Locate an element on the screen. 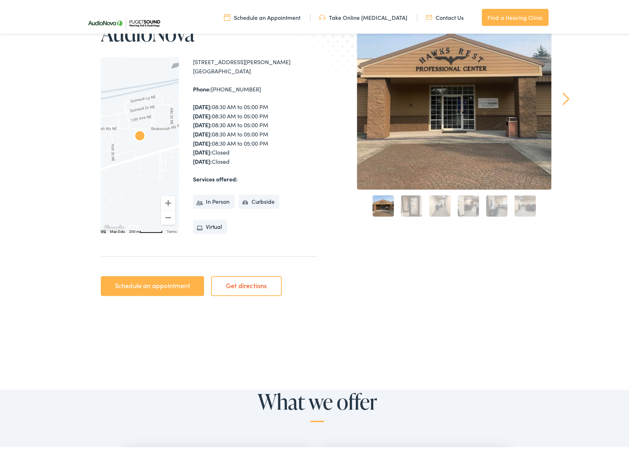  button: Keyboard shortcuts is located at coordinates (103, 230).